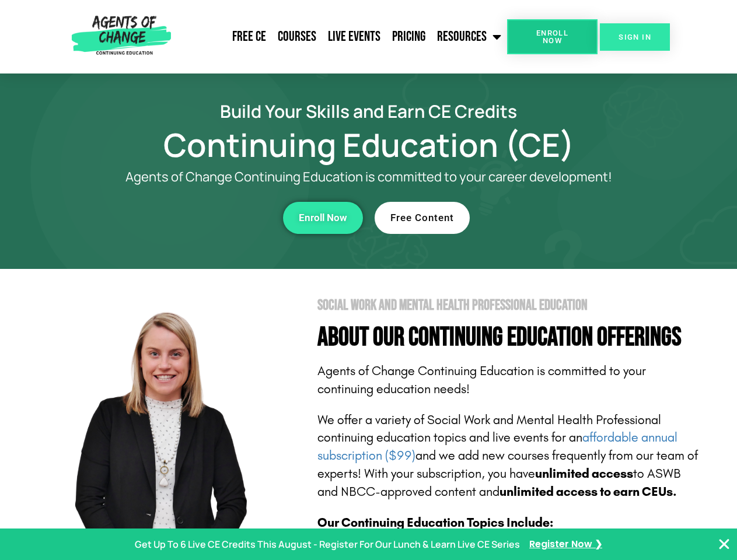 This screenshot has height=560, width=737. Describe the element at coordinates (422, 218) in the screenshot. I see `span: Free Content` at that location.